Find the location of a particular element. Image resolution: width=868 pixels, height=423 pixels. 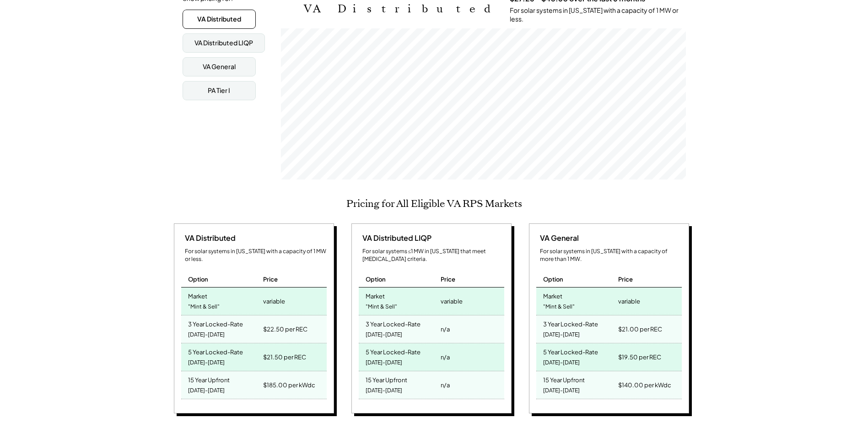

h2: Pricing for All Eligible VA RPS Markets is located at coordinates (435, 203).